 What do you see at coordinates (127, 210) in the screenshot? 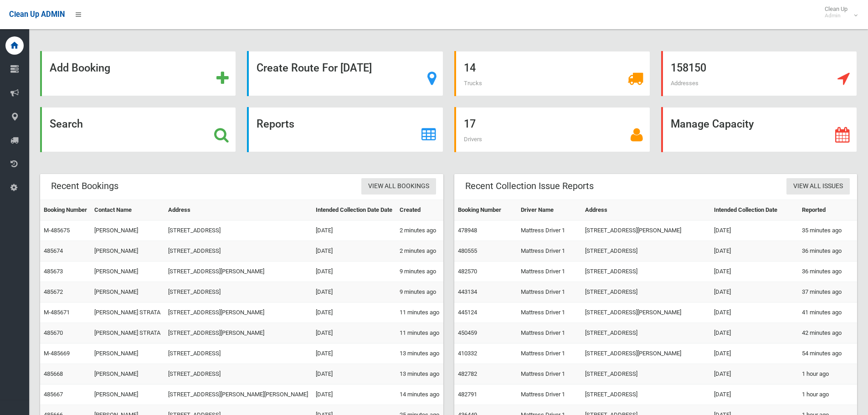
I see `th: Contact Name` at bounding box center [127, 210].